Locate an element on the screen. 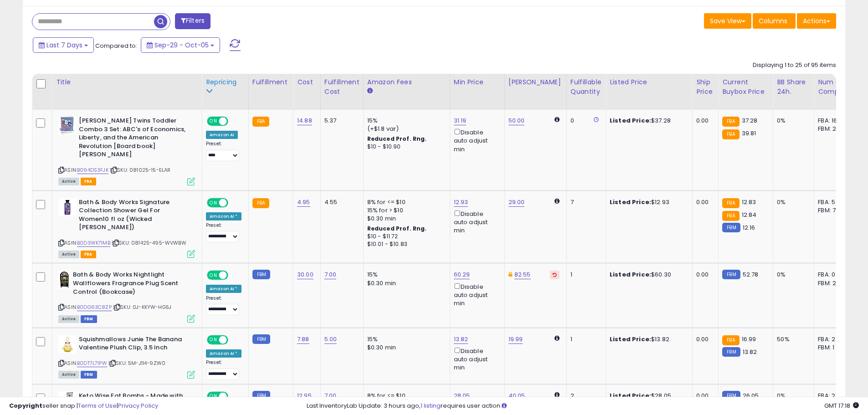 The width and height of the screenshot is (868, 415). div: Min Price is located at coordinates (477, 82).